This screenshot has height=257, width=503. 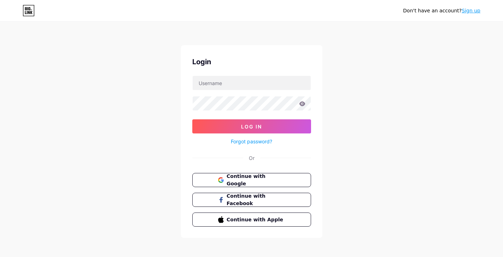 I want to click on span: Log In, so click(x=251, y=127).